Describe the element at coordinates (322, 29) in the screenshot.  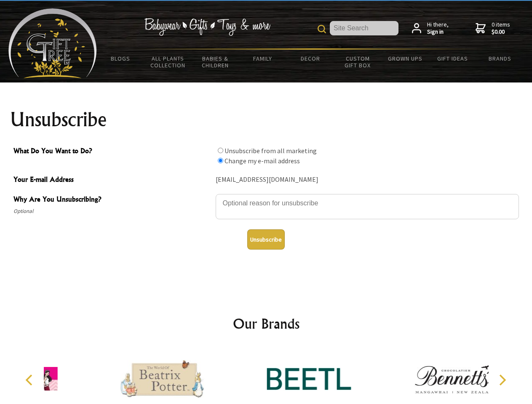
I see `img: product search` at that location.